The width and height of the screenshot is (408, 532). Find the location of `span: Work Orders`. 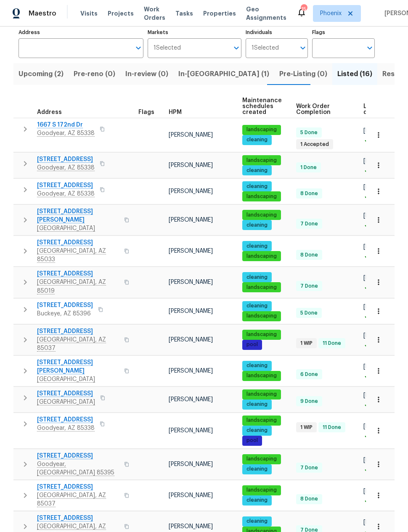

span: Work Orders is located at coordinates (155, 13).